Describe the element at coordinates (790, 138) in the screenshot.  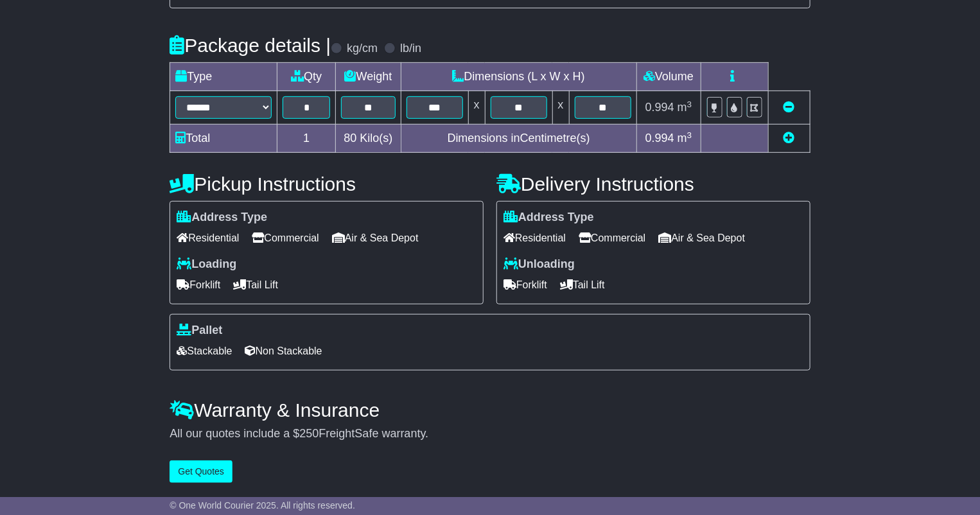
I see `a: Add new item` at that location.